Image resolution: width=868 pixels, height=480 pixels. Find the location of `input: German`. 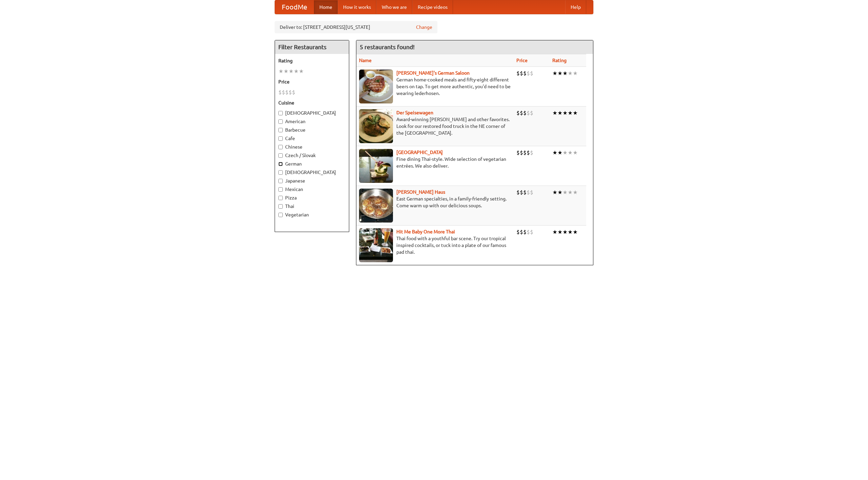

input: German is located at coordinates (281, 164).